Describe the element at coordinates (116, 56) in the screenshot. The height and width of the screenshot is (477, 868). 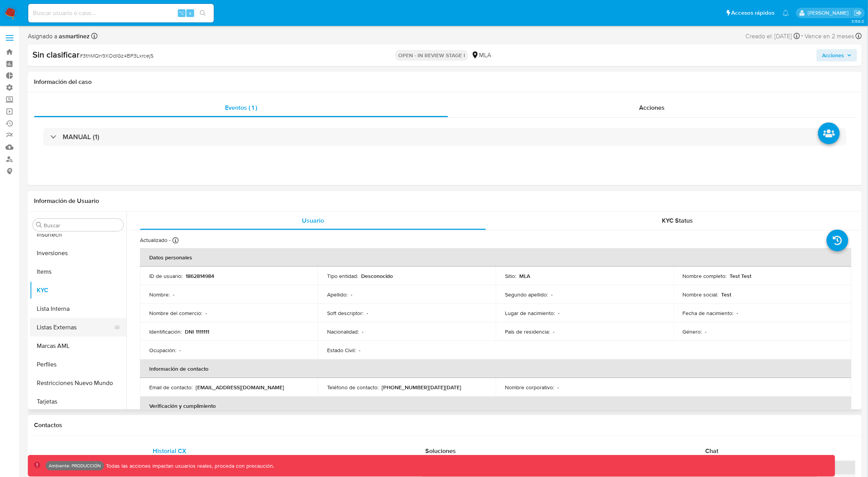
I see `span: # 3thMQn9XOdlGz4BP3LxrcejS` at that location.